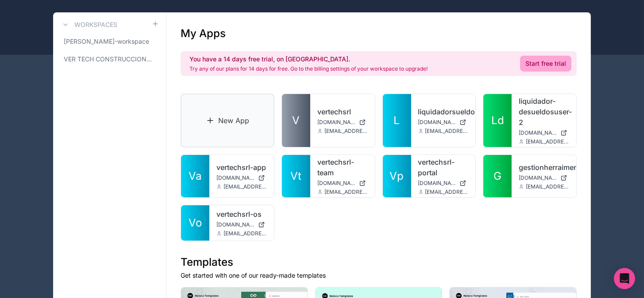 This screenshot has height=298, width=644. I want to click on a: vertechsrl-os, so click(241, 214).